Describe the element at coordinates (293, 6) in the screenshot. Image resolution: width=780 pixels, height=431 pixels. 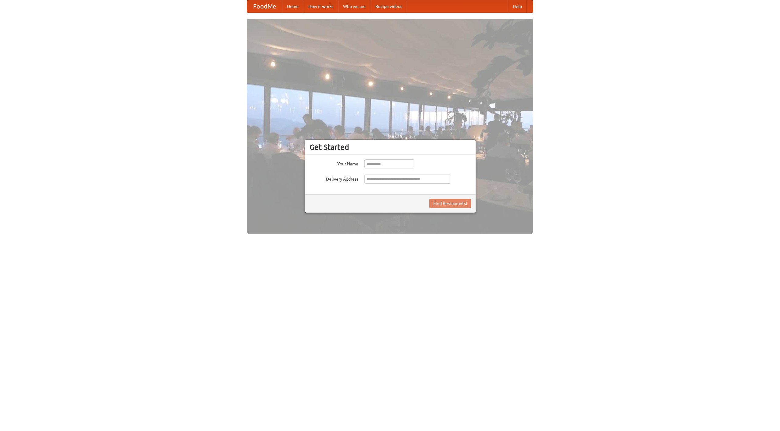
I see `a: Home` at that location.